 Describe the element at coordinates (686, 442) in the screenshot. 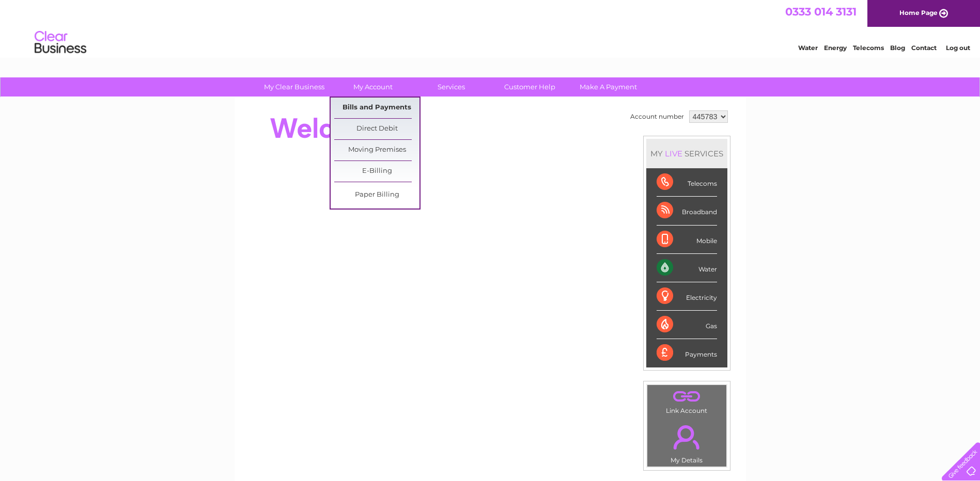

I see `td: My Details` at that location.